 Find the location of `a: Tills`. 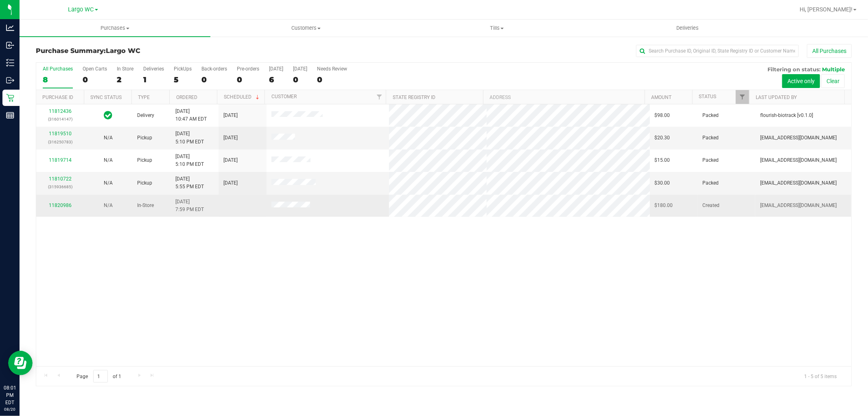

a: Tills is located at coordinates (497, 28).